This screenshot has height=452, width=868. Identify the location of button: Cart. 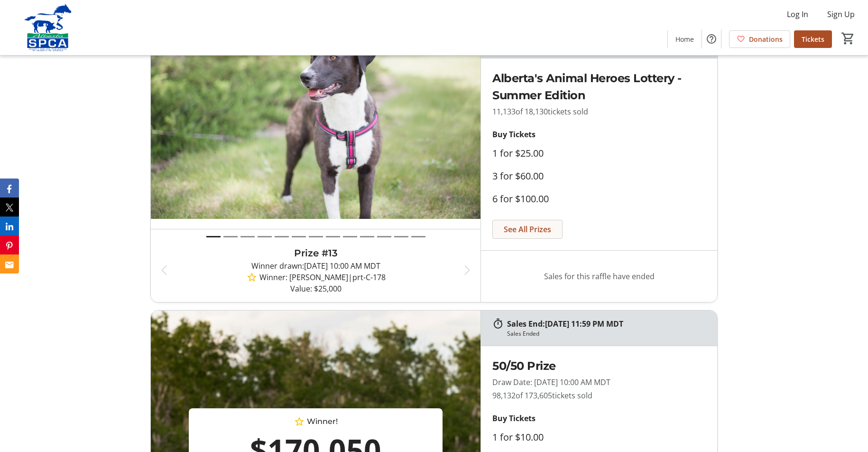
(848, 38).